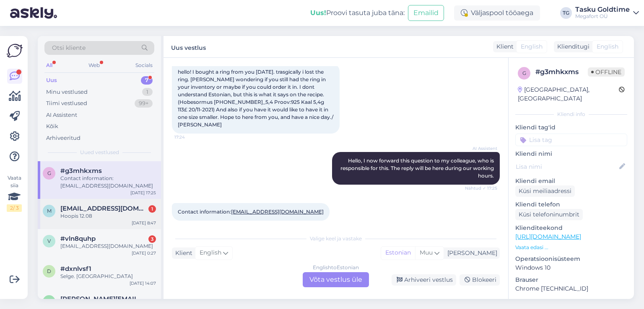 This screenshot has height=309, width=644. I want to click on div: AI Assistent, so click(62, 115).